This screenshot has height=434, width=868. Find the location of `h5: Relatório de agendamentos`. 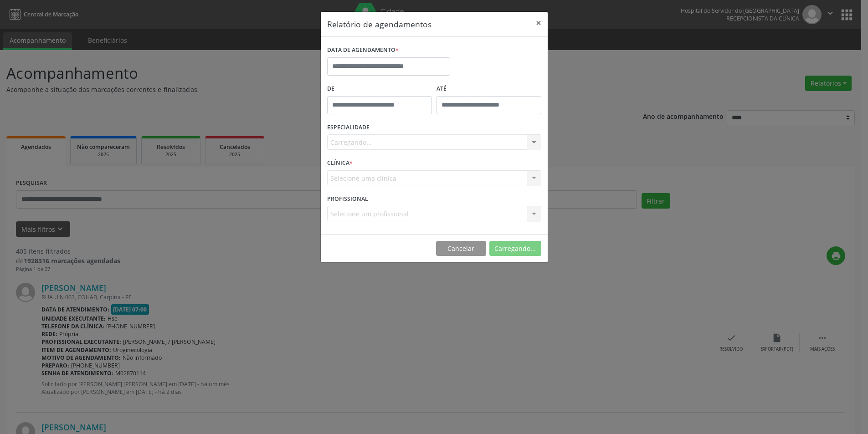

h5: Relatório de agendamentos is located at coordinates (379, 25).